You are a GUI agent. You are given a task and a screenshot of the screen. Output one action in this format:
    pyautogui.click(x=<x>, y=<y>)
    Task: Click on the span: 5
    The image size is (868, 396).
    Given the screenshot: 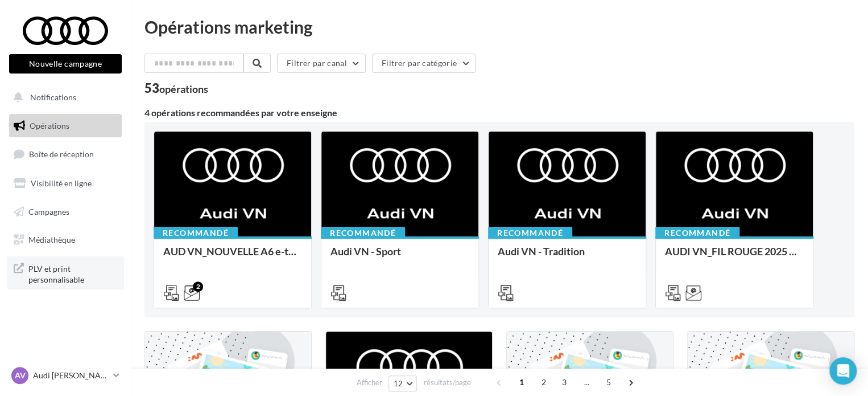 What is the action you would take?
    pyautogui.click(x=609, y=382)
    